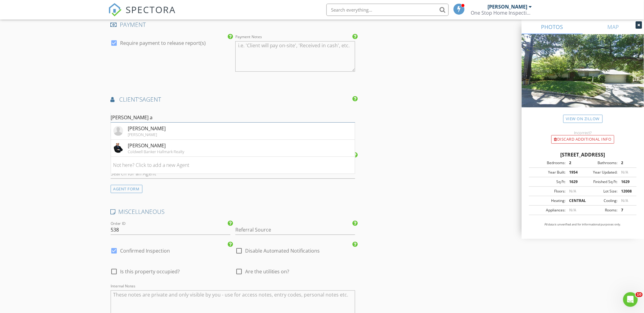 The width and height of the screenshot is (644, 313). Describe the element at coordinates (283, 251) in the screenshot. I see `label: Disable Automated Notifications` at that location.